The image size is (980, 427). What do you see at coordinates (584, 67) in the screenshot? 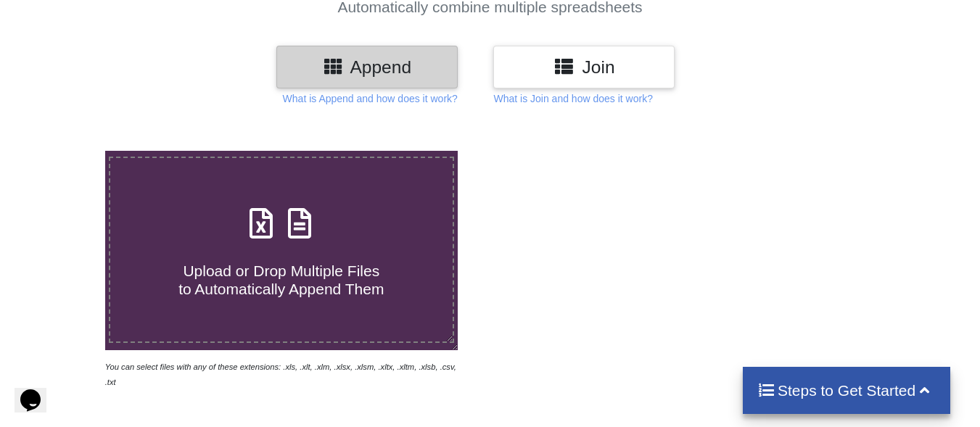
I see `h3: Join` at bounding box center [584, 67].